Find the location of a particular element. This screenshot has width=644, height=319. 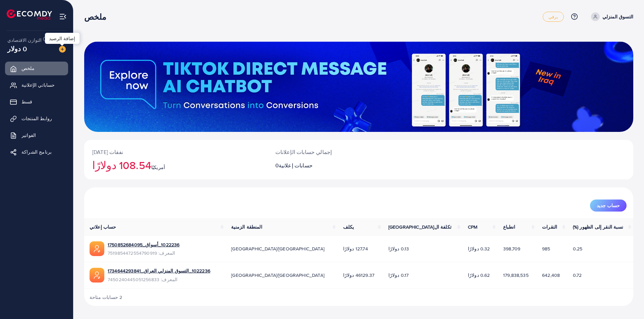

font: المنطقة الزمنية is located at coordinates (246, 227).